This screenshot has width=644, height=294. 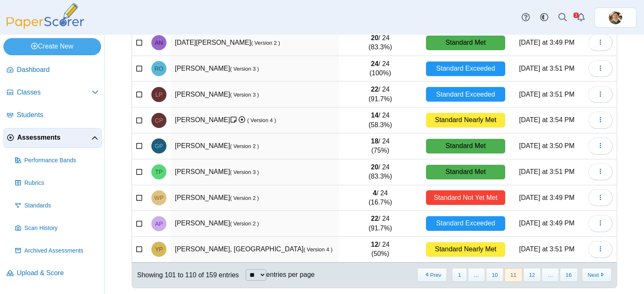 What do you see at coordinates (61, 228) in the screenshot?
I see `span: Scan History` at bounding box center [61, 228].